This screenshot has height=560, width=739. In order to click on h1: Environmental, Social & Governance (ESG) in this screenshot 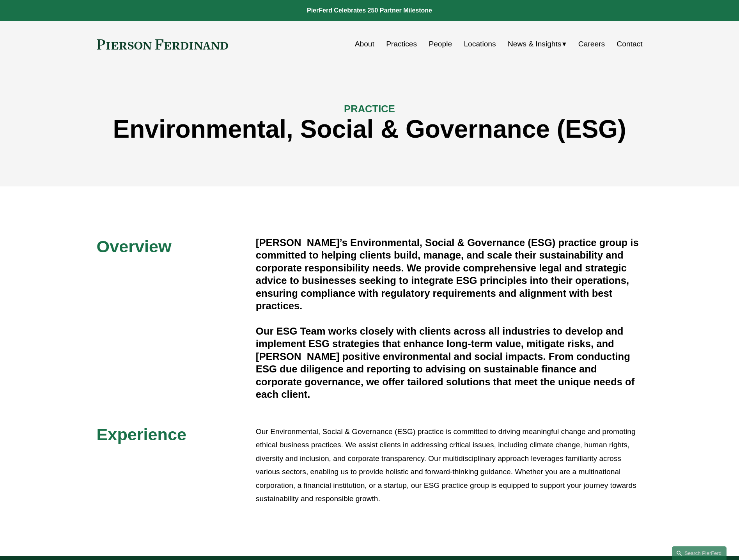, I will do `click(369, 129)`.